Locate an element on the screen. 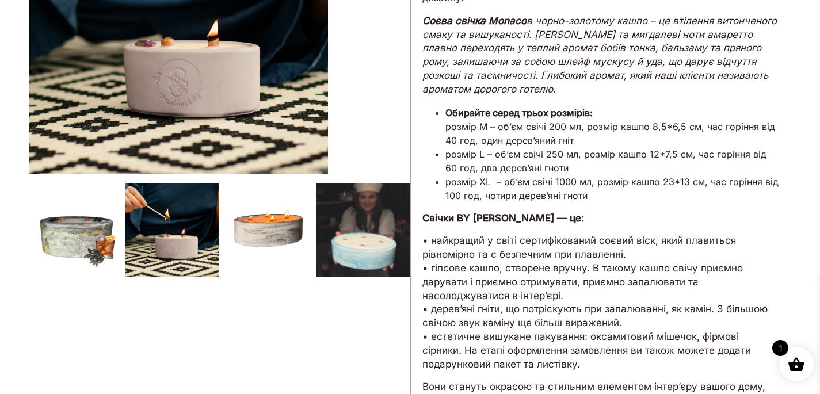 This screenshot has width=820, height=394. li: розмір М – об’єм свічі 200 мл, розмір кашпо 8,5*6,5 см, час горіння від 40 год, один дерев’яний гніт is located at coordinates (613, 127).